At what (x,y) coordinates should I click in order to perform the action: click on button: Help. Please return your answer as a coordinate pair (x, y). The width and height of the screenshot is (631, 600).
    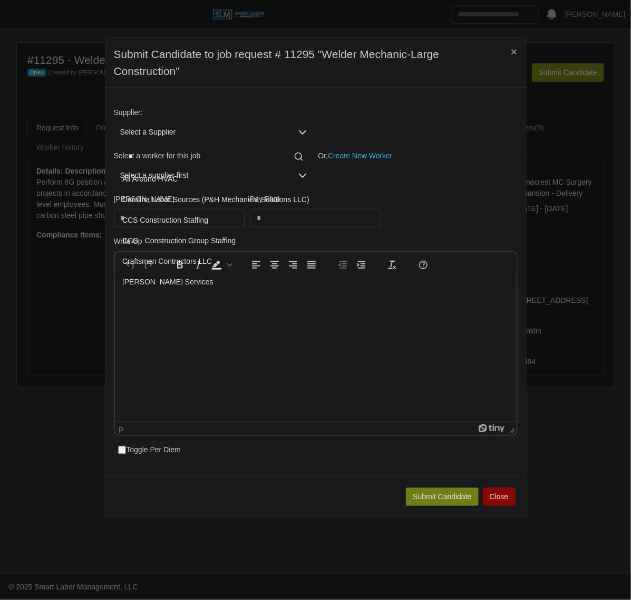
    Looking at the image, I should click on (423, 265).